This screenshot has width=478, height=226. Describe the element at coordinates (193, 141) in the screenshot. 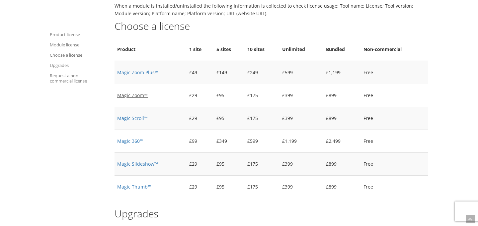

I see `a: £99` at that location.